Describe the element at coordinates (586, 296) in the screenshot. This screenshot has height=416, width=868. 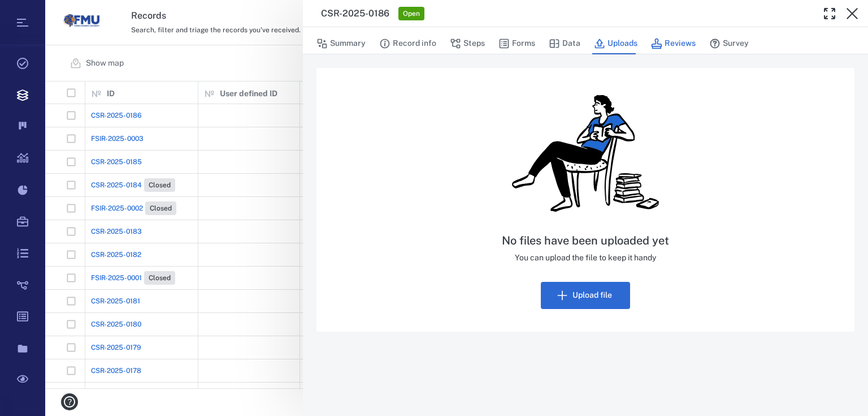
I see `button: Upload file` at that location.